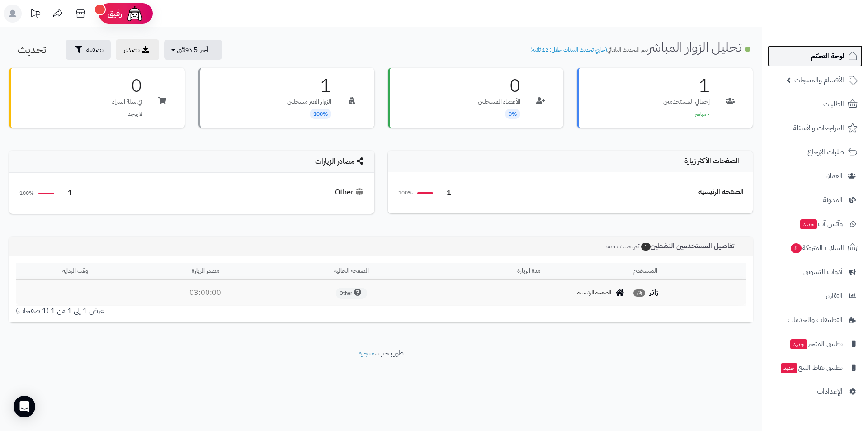  I want to click on span: تصفية, so click(95, 50).